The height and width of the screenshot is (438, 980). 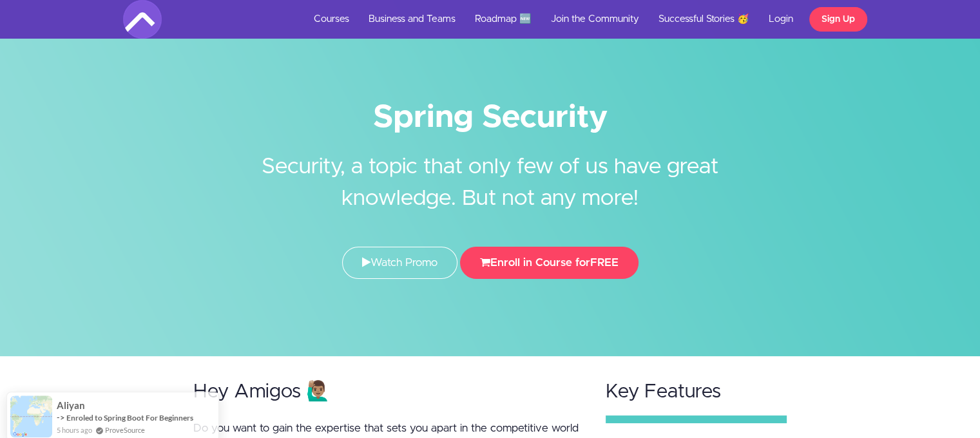 What do you see at coordinates (71, 395) in the screenshot?
I see `span: Aliyan` at bounding box center [71, 395].